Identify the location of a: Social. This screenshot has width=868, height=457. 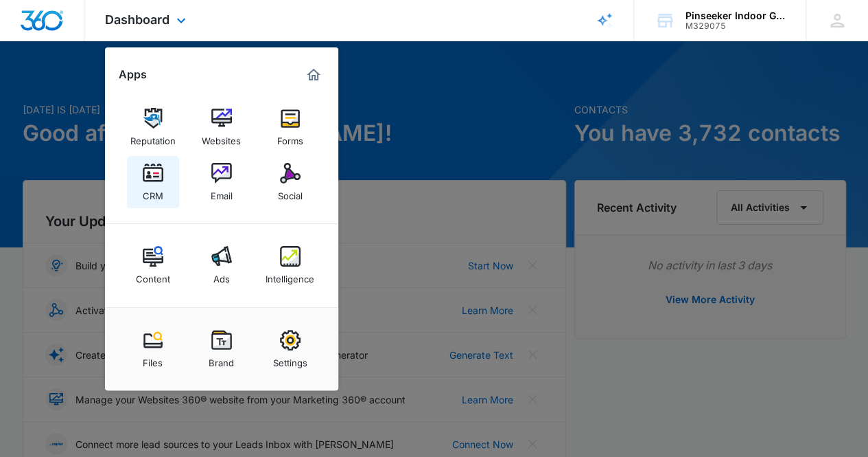
(290, 182).